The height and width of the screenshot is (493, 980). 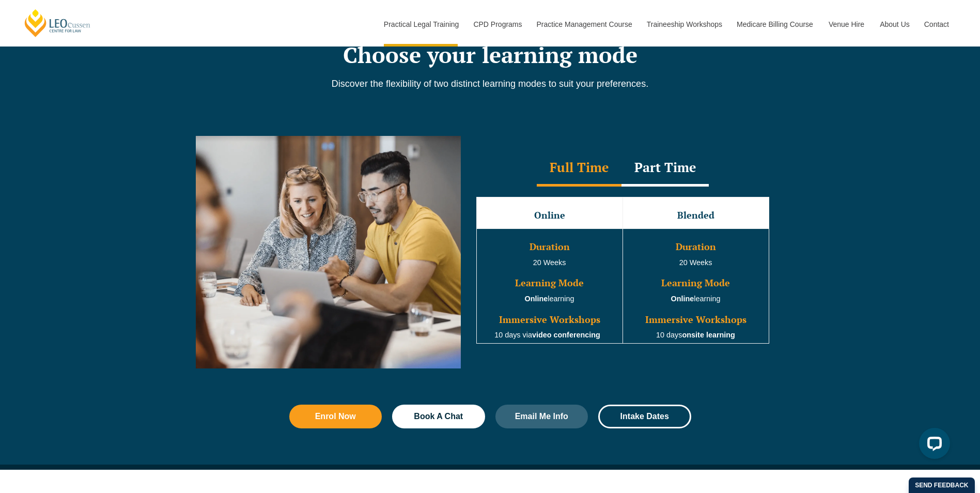 What do you see at coordinates (550, 246) in the screenshot?
I see `span: Duration` at bounding box center [550, 246].